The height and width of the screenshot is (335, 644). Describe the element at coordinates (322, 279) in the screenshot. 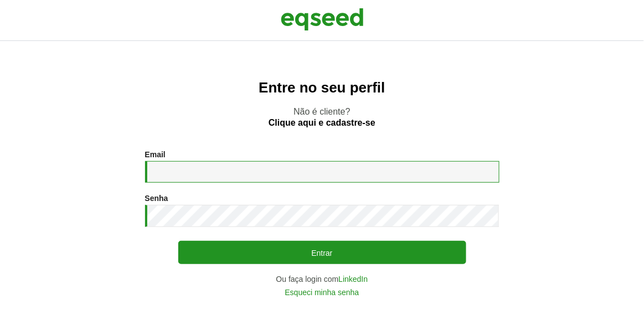

I see `div: Ou faça login com` at that location.